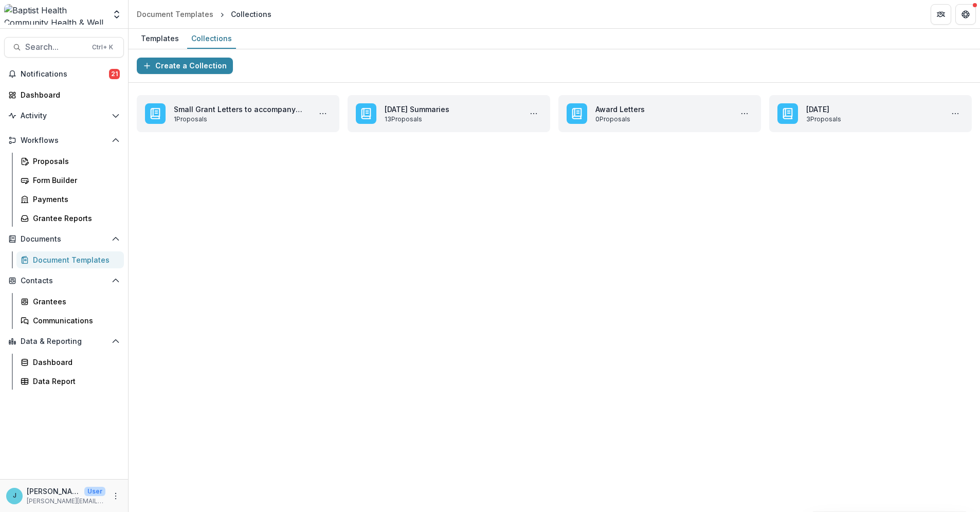  What do you see at coordinates (70, 218) in the screenshot?
I see `a: Grantee Reports` at bounding box center [70, 218].